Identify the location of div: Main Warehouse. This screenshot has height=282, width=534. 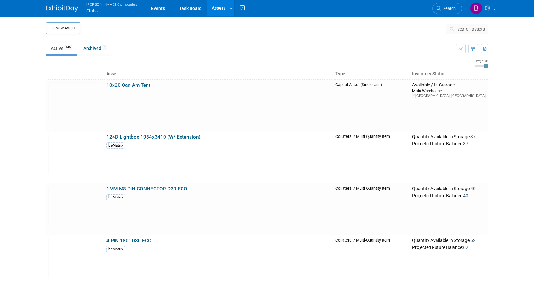
(449, 91).